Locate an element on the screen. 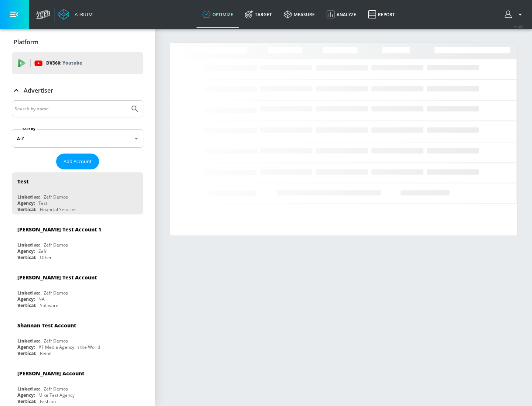 The image size is (532, 406). div: A-Z is located at coordinates (77, 138).